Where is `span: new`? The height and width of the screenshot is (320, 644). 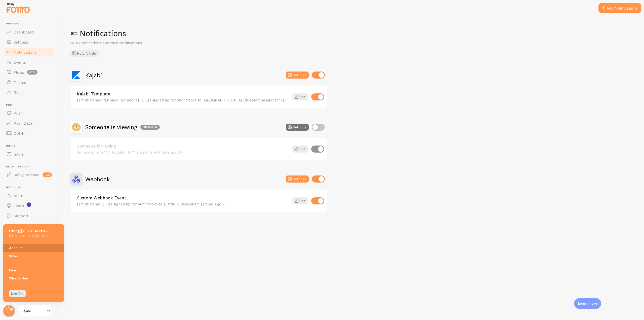 span: new is located at coordinates (47, 175).